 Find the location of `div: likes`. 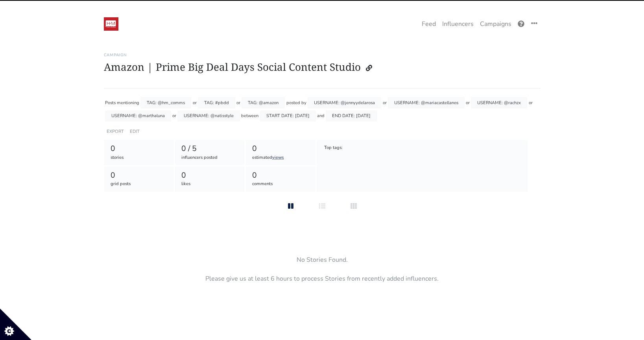

div: likes is located at coordinates (210, 184).